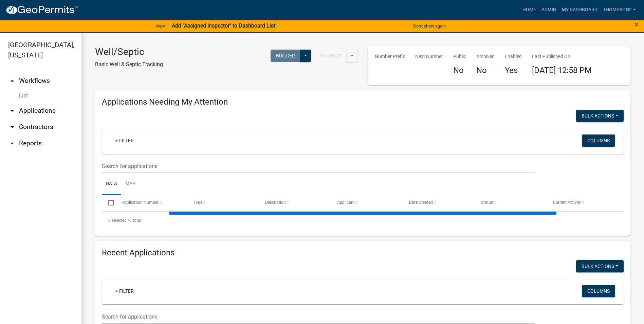 Image resolution: width=644 pixels, height=324 pixels. Describe the element at coordinates (583, 203) in the screenshot. I see `datatable-header-cell: Current Activity` at that location.